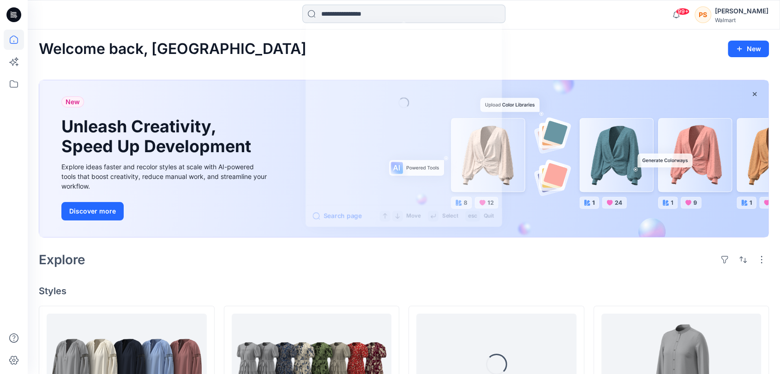  I want to click on h4: Styles, so click(404, 291).